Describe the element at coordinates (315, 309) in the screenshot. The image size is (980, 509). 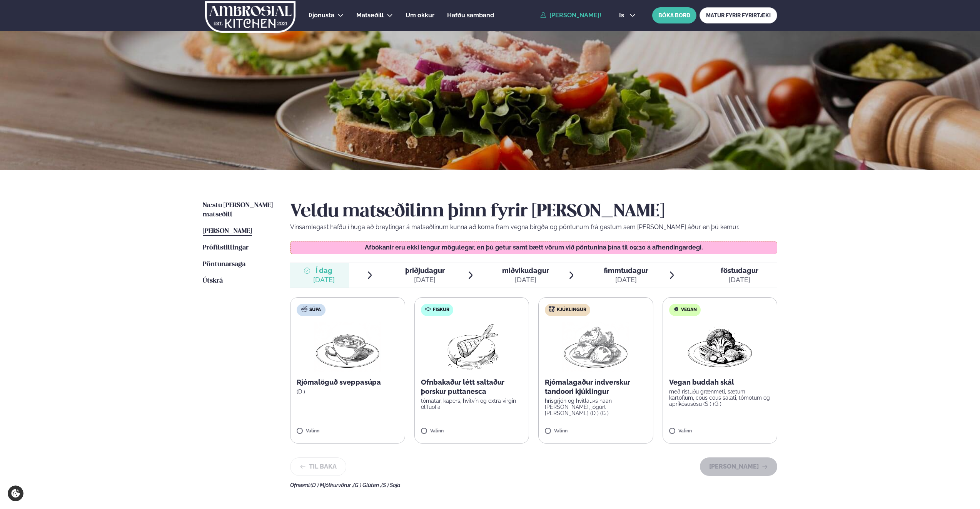
I see `span: Súpa` at that location.